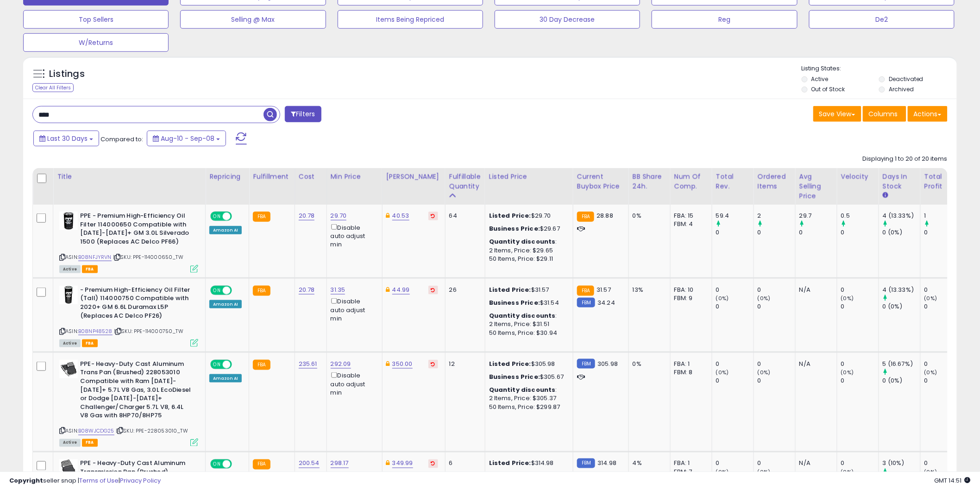 This screenshot has height=490, width=980. Describe the element at coordinates (522, 241) in the screenshot. I see `b: Quantity discounts` at that location.